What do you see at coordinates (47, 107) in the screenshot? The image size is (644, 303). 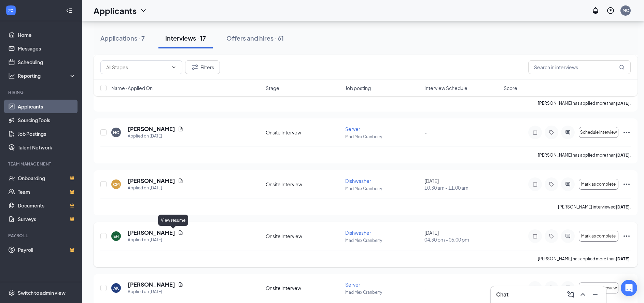 I see `a: Applicants` at bounding box center [47, 107].